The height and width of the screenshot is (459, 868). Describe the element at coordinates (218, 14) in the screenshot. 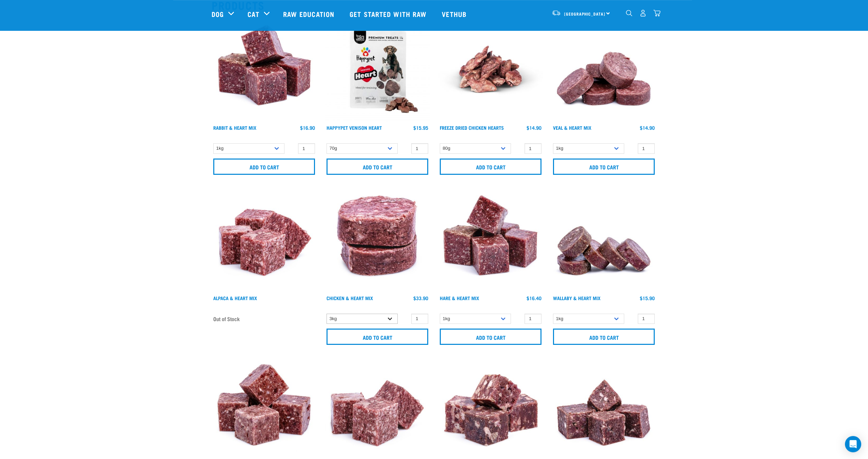

I see `a: Dog` at that location.